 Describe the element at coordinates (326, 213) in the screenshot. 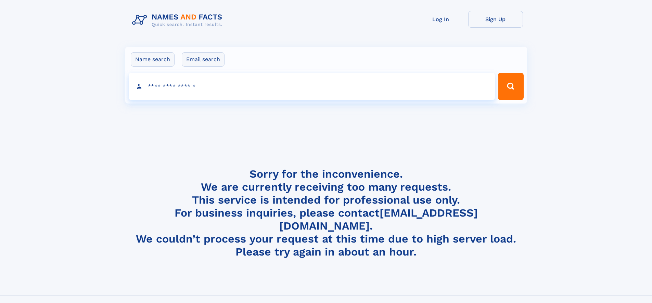

I see `h4: Sorry for the inconvenience. We are currently receiving too many requests. This service is intend...` at that location.